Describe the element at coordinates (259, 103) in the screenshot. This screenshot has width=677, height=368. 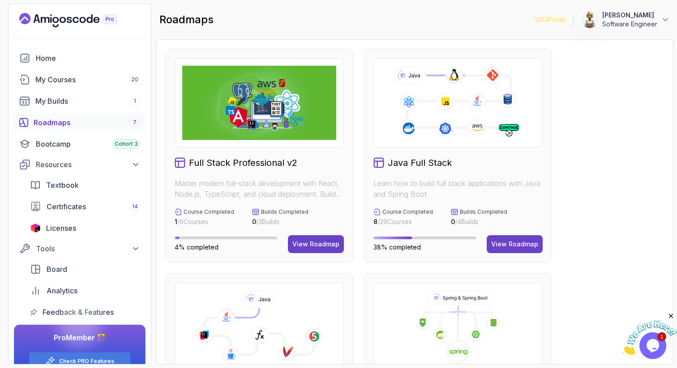
I see `img: Full Stack Professional v2` at that location.